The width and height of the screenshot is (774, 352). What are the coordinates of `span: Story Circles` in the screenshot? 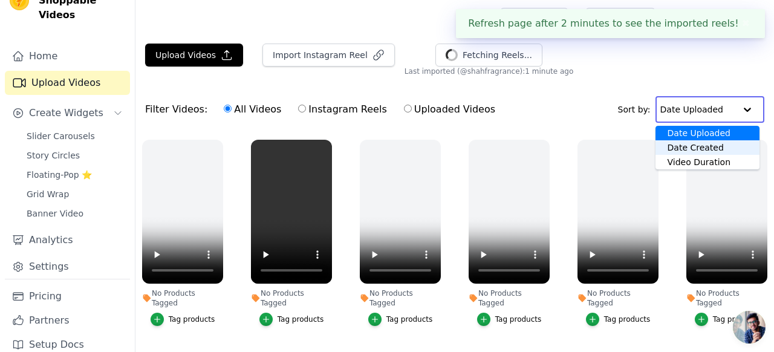 It's located at (53, 155).